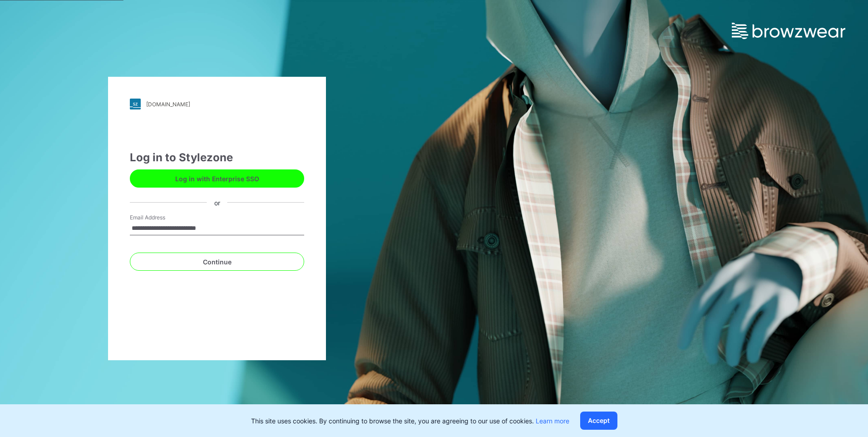  I want to click on img: stylezone-logo.562084cfcfab977791bfbf7441f1a819.svg, so click(135, 104).